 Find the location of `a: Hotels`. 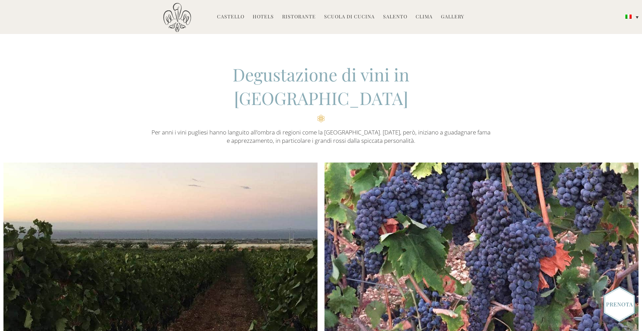

a: Hotels is located at coordinates (263, 17).